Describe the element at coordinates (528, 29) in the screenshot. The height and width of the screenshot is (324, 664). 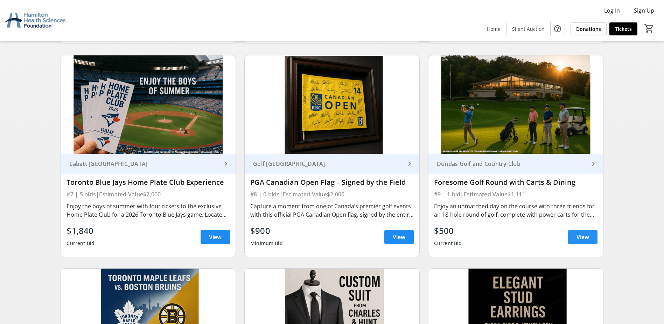
I see `a: Silent Auction` at that location.